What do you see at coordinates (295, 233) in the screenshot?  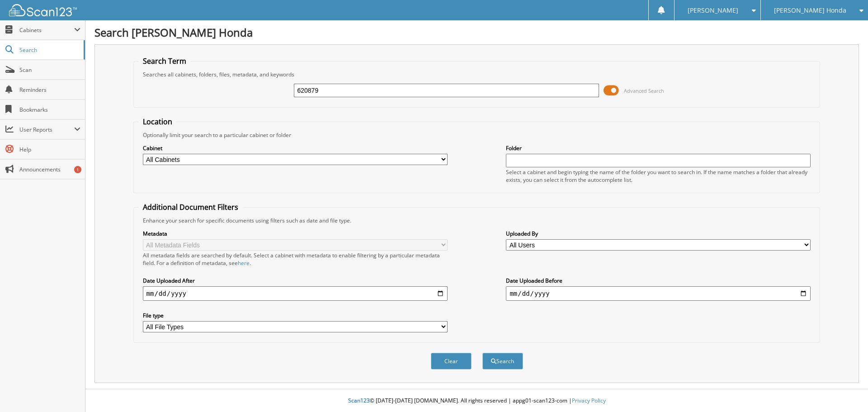 I see `label: Metadata` at bounding box center [295, 233].